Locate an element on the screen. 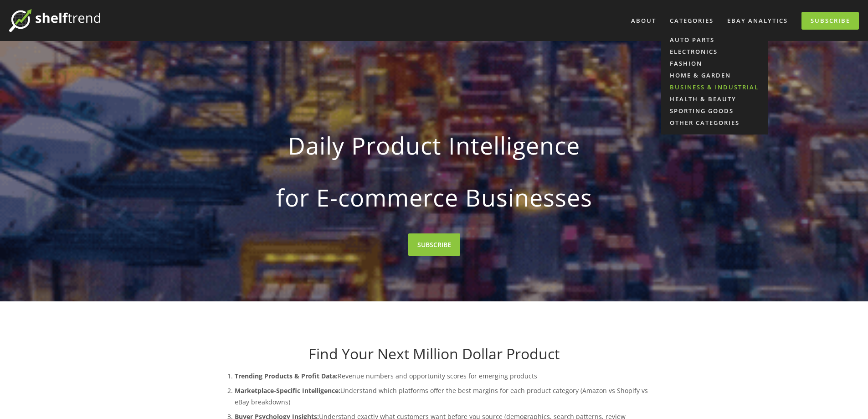  strong: for E-commerce Businesses is located at coordinates (434, 198).